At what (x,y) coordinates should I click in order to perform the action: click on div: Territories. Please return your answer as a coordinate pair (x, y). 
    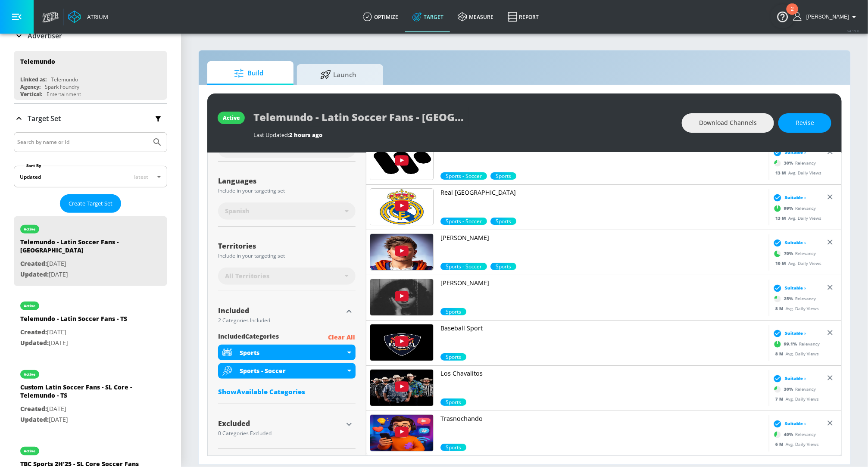
    Looking at the image, I should click on (287, 246).